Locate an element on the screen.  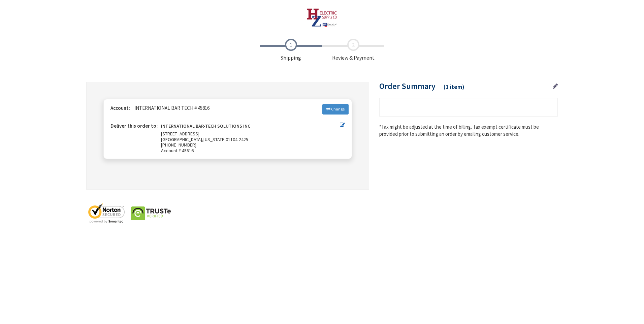
span: (1 item) is located at coordinates (454, 87).